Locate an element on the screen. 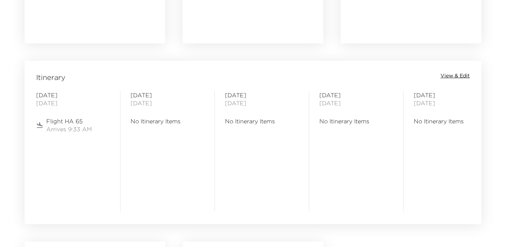  span: Arrives 9:33 AM is located at coordinates (69, 129).